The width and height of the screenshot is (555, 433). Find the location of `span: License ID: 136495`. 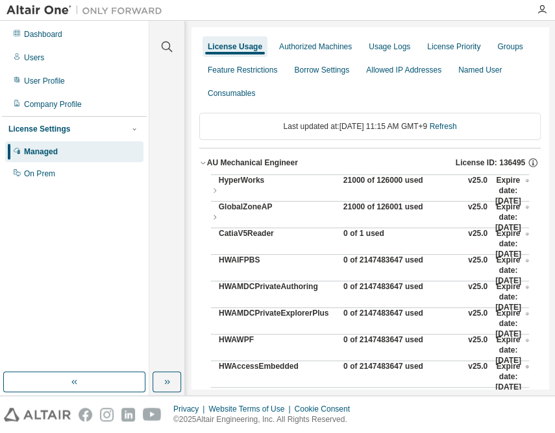

span: License ID: 136495 is located at coordinates (490, 163).